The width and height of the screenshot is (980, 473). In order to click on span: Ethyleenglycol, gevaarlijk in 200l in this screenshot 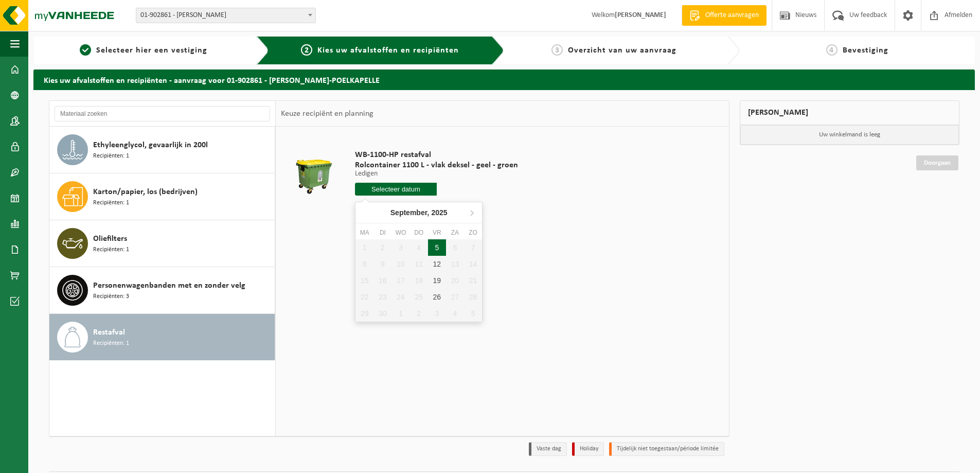, I will do `click(150, 145)`.